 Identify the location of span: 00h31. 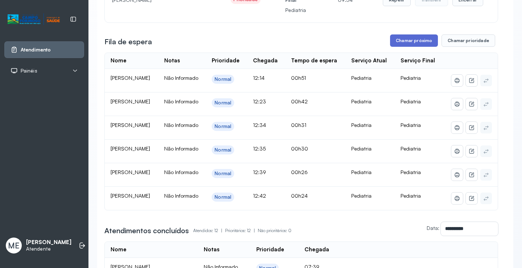
(299, 125).